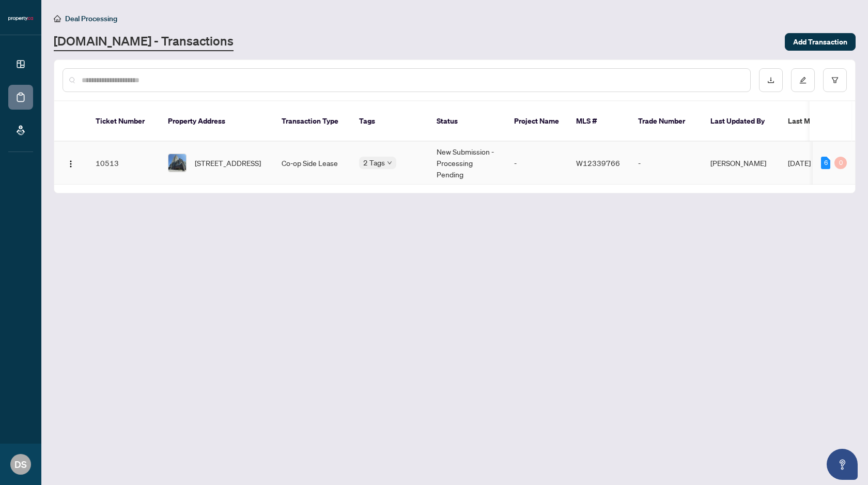 This screenshot has width=868, height=485. I want to click on th: MLS #, so click(599, 121).